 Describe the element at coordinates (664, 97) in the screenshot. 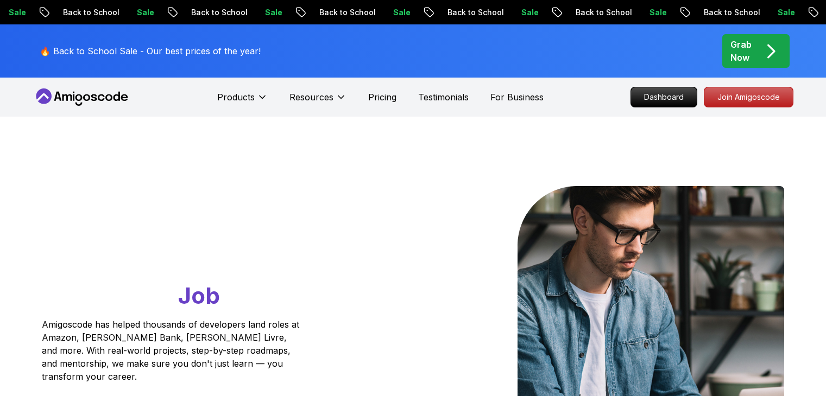

I see `a: Dashboard` at that location.